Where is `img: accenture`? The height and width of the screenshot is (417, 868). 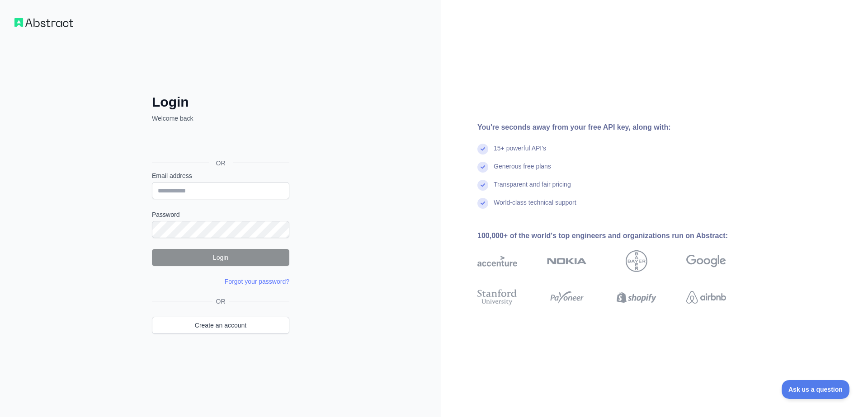
img: accenture is located at coordinates (497, 261).